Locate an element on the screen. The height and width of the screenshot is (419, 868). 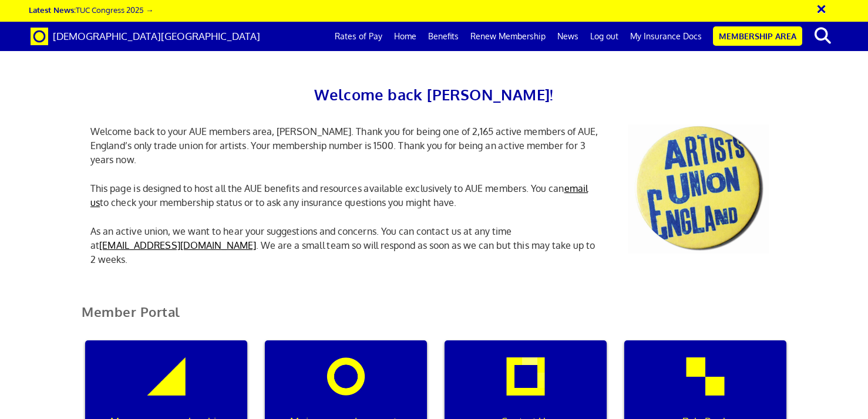
a: Latest News:TUC Congress 2025 → is located at coordinates (91, 9).